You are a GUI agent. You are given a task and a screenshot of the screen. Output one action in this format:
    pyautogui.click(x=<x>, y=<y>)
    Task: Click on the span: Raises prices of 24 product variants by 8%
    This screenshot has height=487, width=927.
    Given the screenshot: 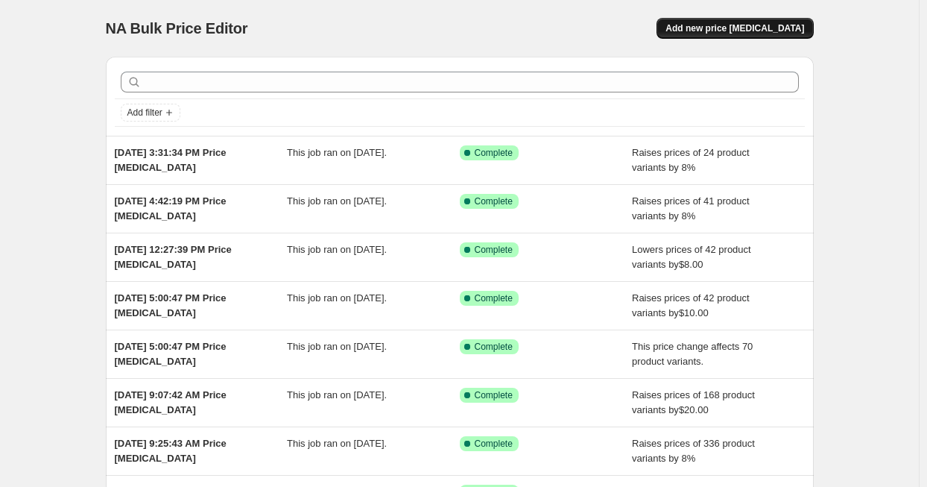 What is the action you would take?
    pyautogui.click(x=691, y=159)
    